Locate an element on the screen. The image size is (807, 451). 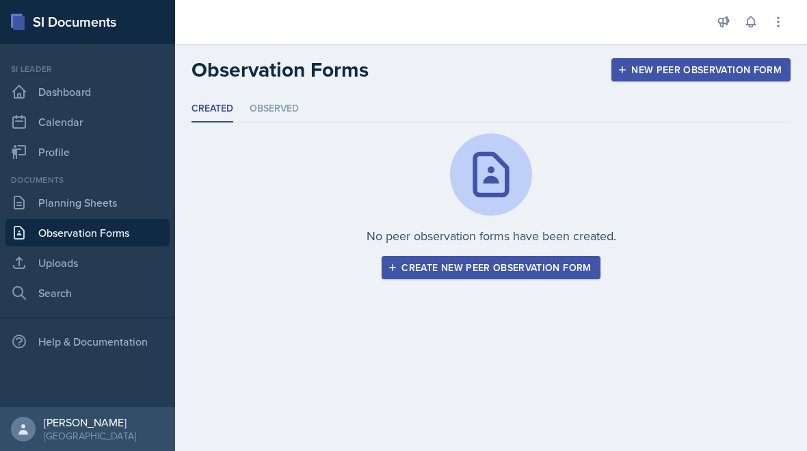
div: Help & Documentation is located at coordinates (88, 341).